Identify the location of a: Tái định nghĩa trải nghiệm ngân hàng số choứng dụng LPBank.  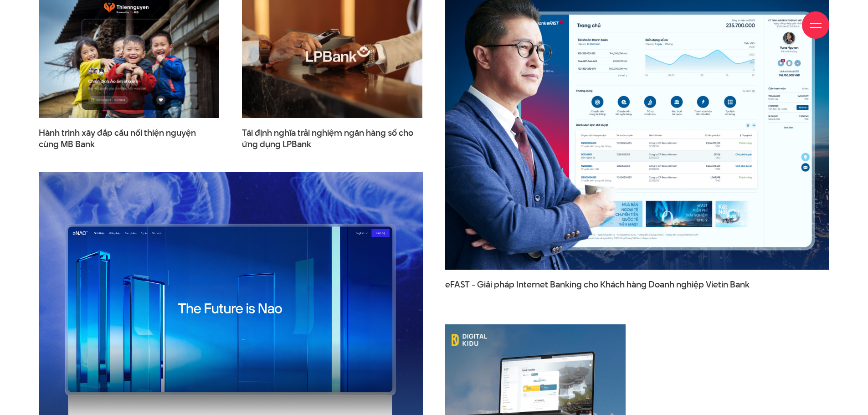
(332, 138).